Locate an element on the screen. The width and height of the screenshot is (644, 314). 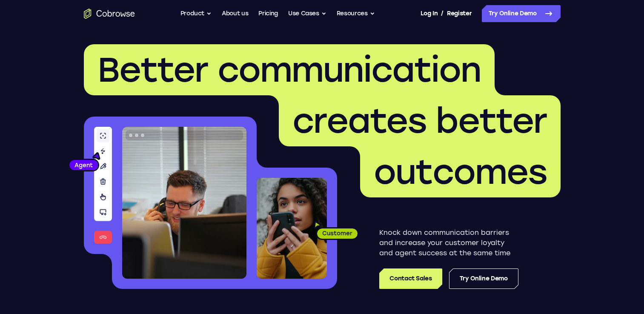
span: outcomes is located at coordinates (460, 172).